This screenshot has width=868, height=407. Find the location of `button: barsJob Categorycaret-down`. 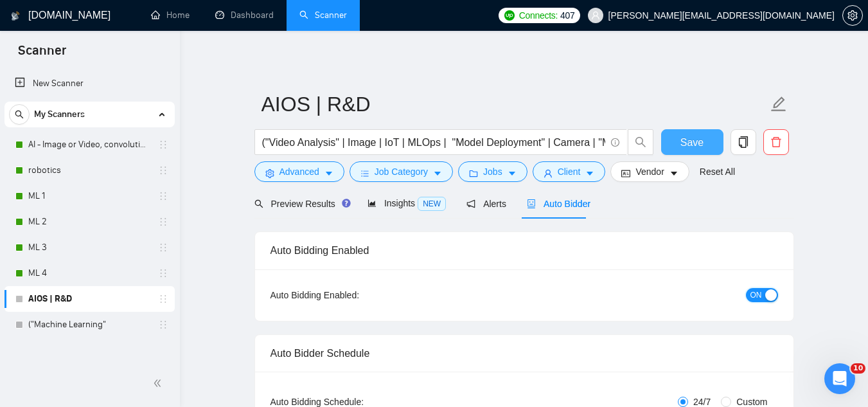

button: barsJob Categorycaret-down is located at coordinates (401, 172).